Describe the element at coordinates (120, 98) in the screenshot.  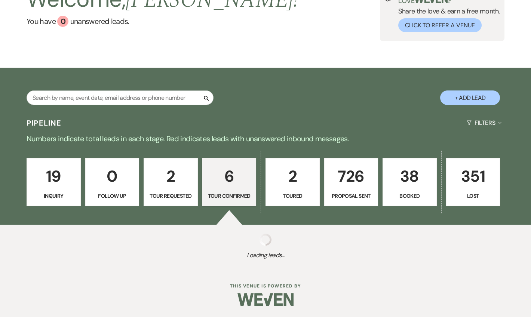
I see `input: Search by name, event date, email address or phone number` at that location.